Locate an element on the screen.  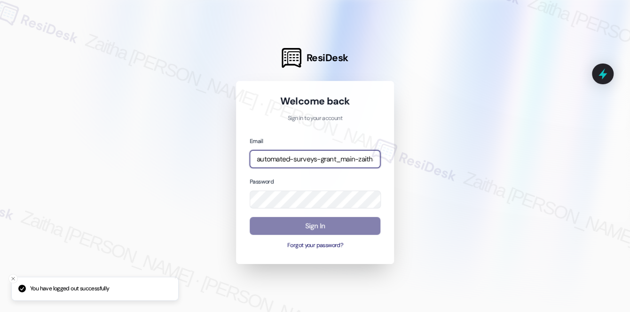
button: Close toast is located at coordinates (13, 278).